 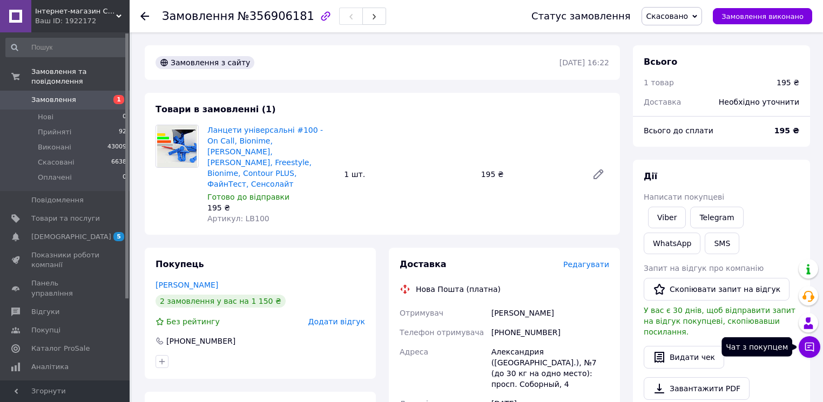 What do you see at coordinates (180, 264) in the screenshot?
I see `span: Покупець` at bounding box center [180, 264].